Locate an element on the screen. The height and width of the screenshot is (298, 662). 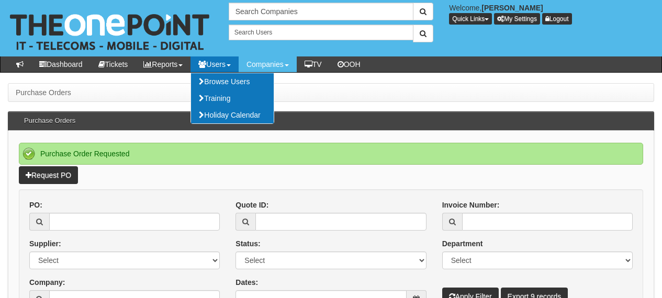
label: Company: is located at coordinates (47, 283).